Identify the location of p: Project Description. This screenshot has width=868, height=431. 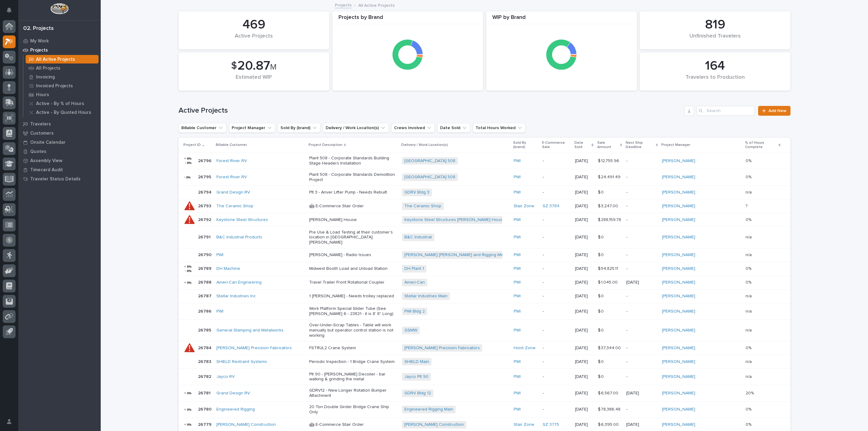
(325, 145).